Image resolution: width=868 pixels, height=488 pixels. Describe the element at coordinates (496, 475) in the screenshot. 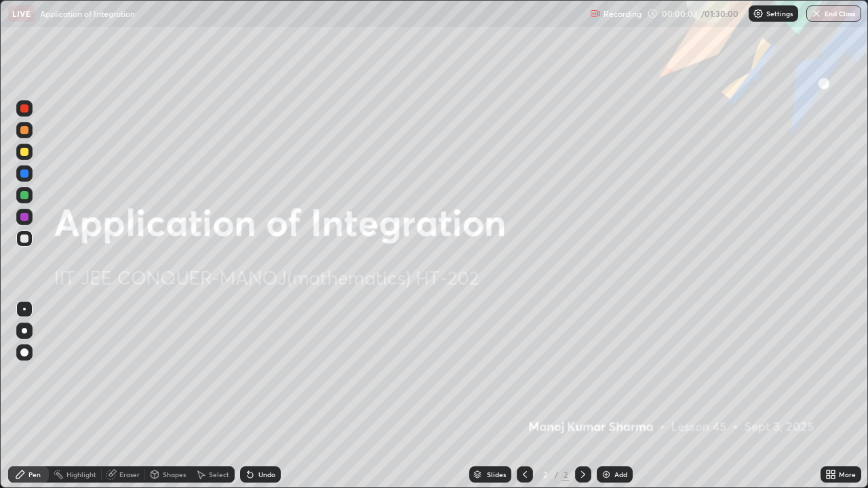

I see `div: Slides` at that location.